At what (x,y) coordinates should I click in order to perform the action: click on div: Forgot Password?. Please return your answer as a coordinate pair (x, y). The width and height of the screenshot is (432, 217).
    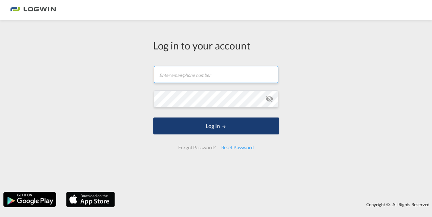
    Looking at the image, I should click on (197, 148).